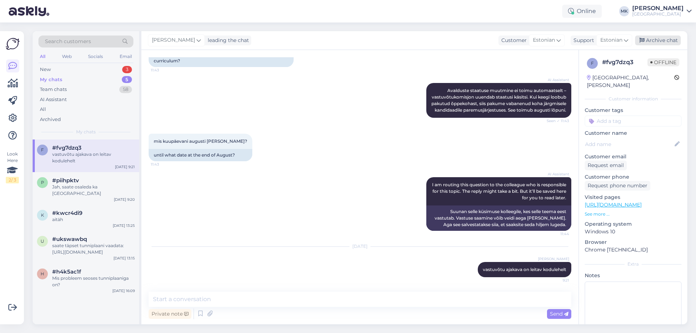 This screenshot has width=696, height=333. Describe the element at coordinates (70, 239) in the screenshot. I see `span: #ukswawbq` at that location.